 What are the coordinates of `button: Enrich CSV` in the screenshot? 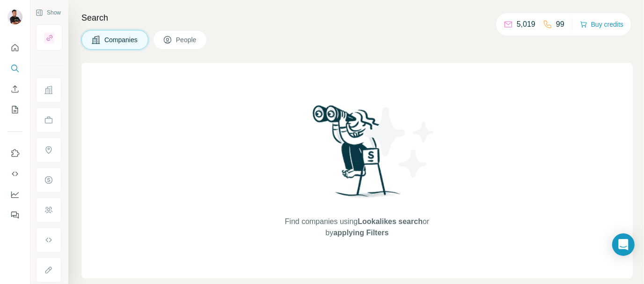 It's located at (15, 89).